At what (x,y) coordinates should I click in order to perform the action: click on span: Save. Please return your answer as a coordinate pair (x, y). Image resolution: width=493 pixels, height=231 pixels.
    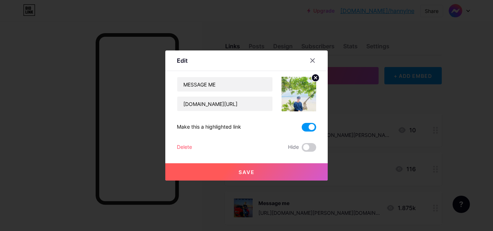
    Looking at the image, I should click on (247, 172).